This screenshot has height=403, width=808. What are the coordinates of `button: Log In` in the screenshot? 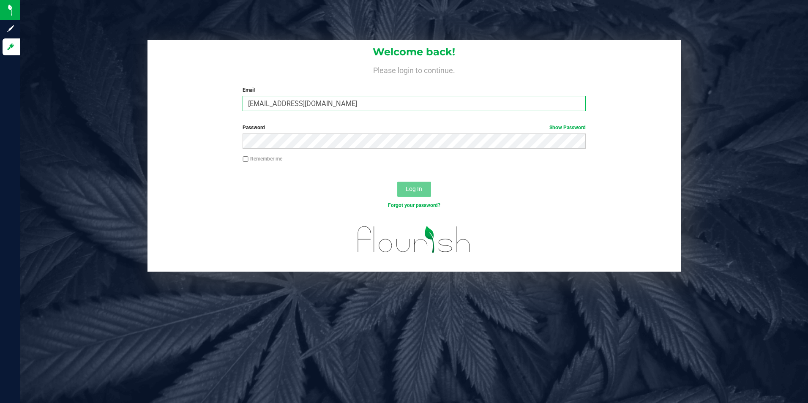 It's located at (414, 189).